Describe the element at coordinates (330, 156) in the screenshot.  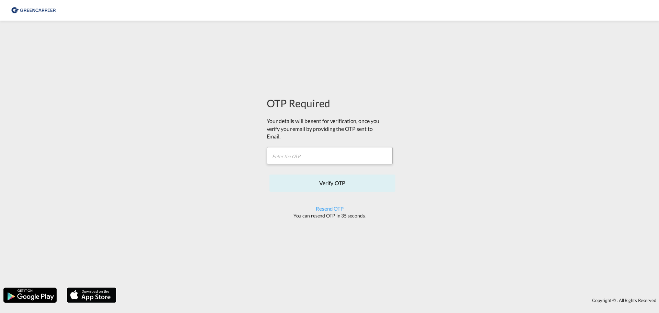
I see `input: Enter the OTP` at that location.